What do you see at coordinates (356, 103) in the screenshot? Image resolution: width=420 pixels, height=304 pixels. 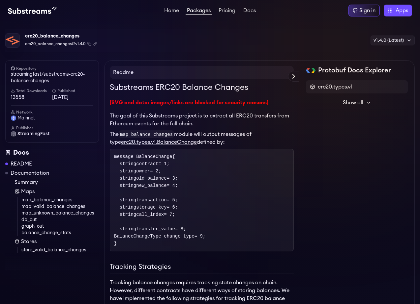 I see `button: Show all` at bounding box center [356, 103].